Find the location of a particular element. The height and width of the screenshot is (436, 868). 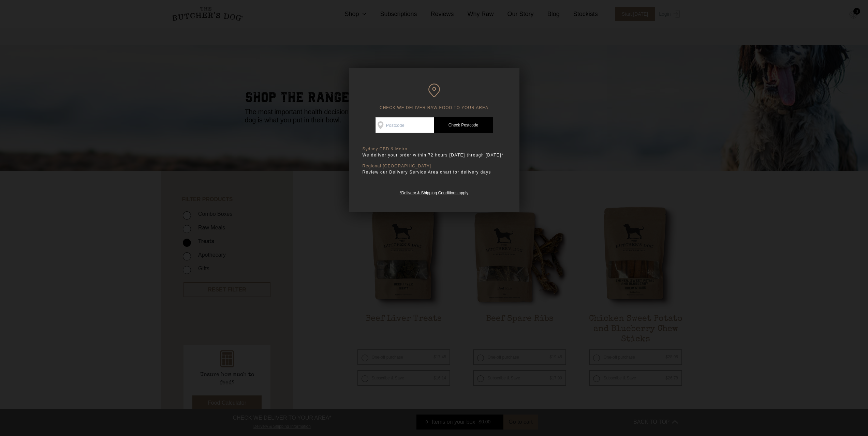

a: Check Postcode is located at coordinates (463, 125).